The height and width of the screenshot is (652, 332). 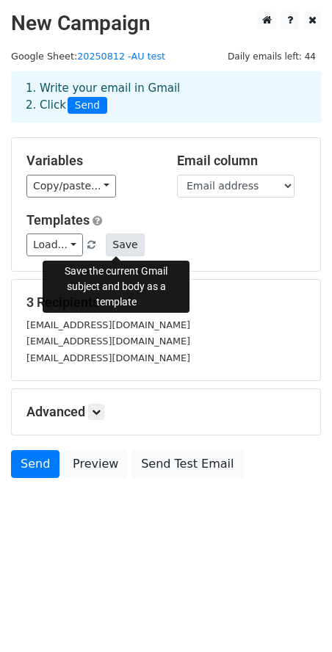 I want to click on div: Chat Widget, so click(x=295, y=617).